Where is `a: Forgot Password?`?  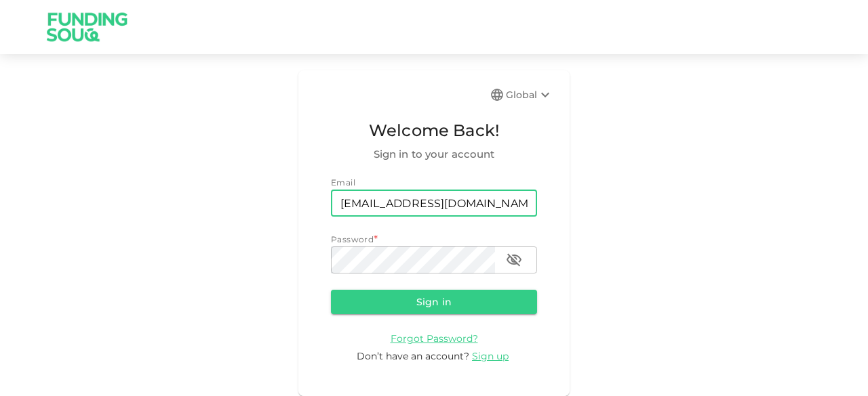 a: Forgot Password? is located at coordinates (434, 338).